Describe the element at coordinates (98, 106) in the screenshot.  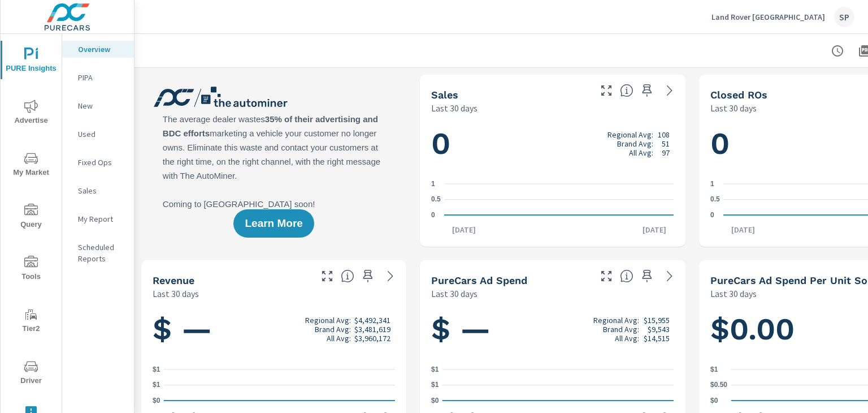
I see `div: New` at that location.